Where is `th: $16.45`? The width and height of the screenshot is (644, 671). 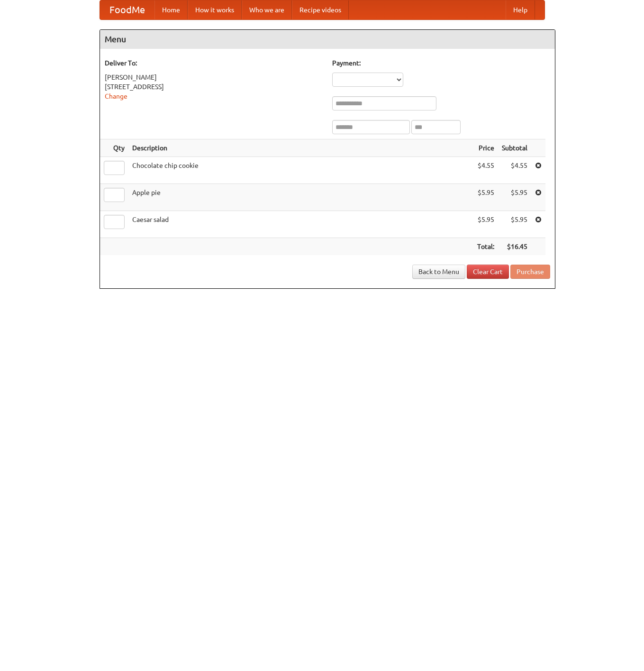 th: $16.45 is located at coordinates (515, 246).